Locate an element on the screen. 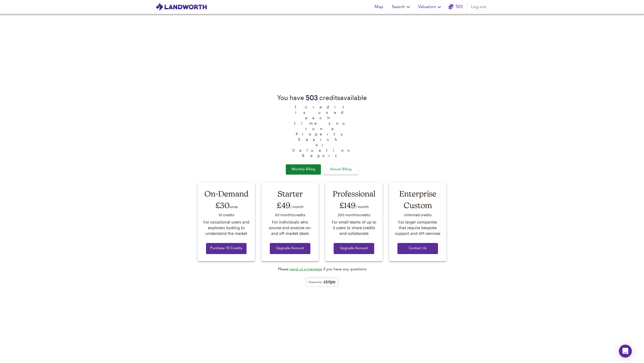 Image resolution: width=644 pixels, height=363 pixels. div: For larger companies that require bespoke support and API services is located at coordinates (418, 228).